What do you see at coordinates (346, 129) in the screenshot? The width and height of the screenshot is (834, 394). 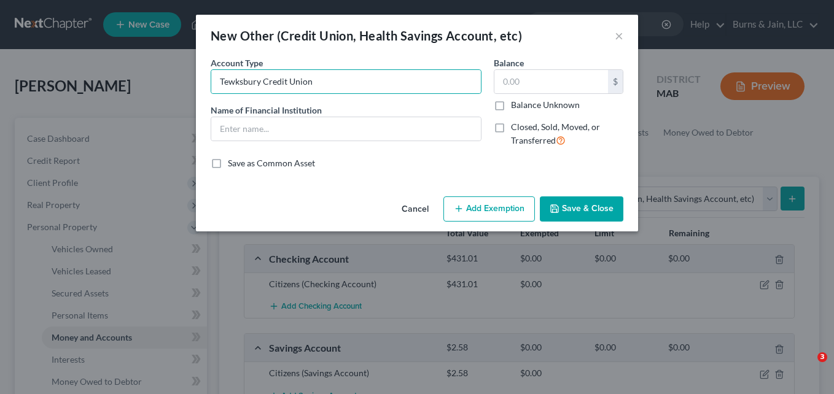 I see `input: Enter name...` at bounding box center [346, 129].